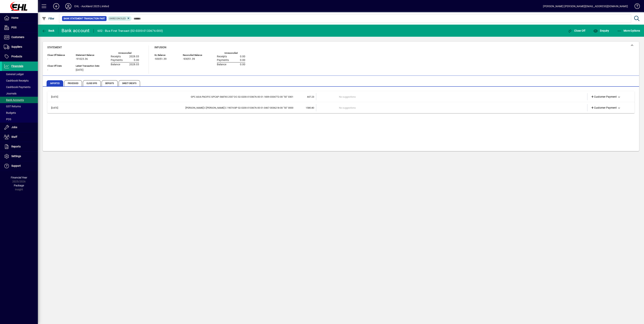  I want to click on a: Staff, so click(20, 137).